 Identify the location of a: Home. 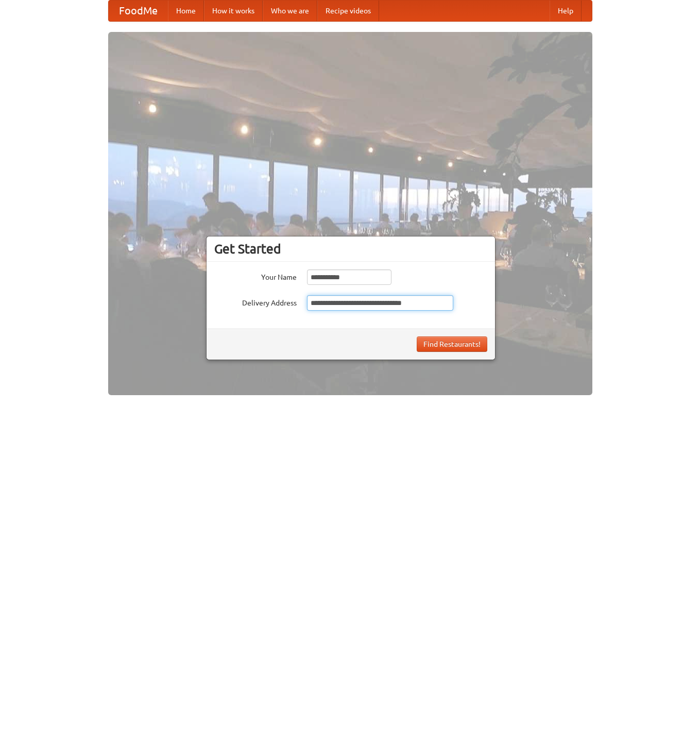
(186, 11).